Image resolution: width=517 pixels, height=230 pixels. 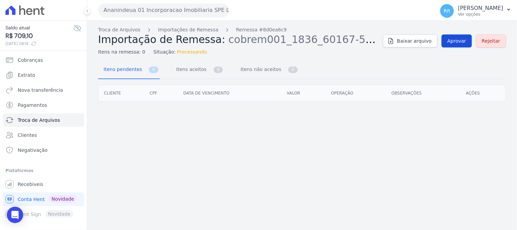 I want to click on span: RR, so click(x=447, y=11).